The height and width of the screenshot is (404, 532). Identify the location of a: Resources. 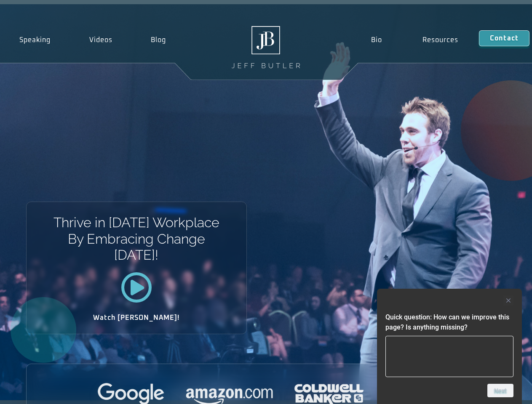
(440, 40).